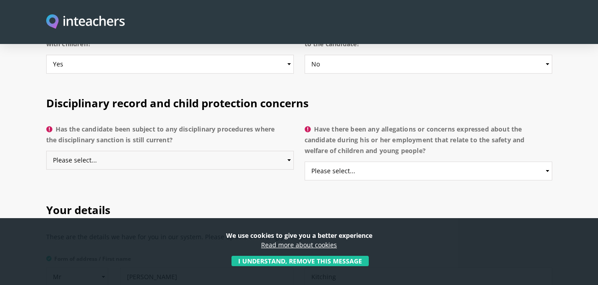 The image size is (598, 285). What do you see at coordinates (300, 261) in the screenshot?
I see `button: I understand, remove this message` at bounding box center [300, 261].